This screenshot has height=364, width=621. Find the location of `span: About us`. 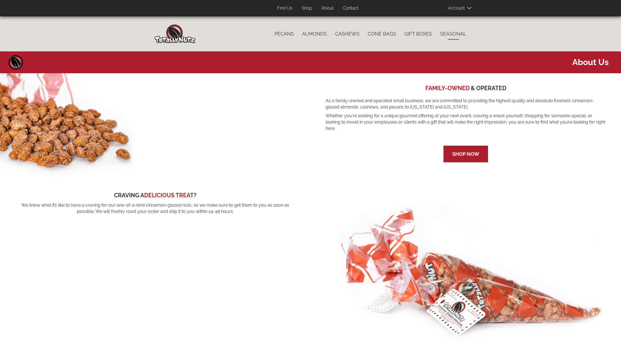

span: About us is located at coordinates (307, 62).